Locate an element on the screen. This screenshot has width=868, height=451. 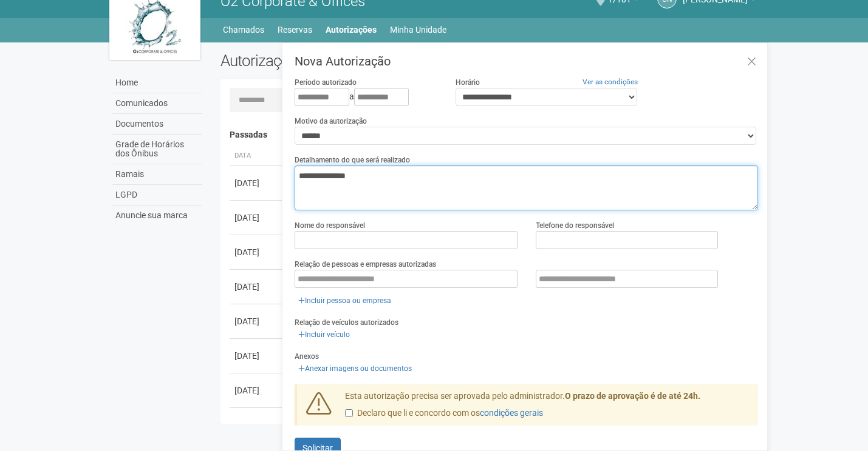
a: Home is located at coordinates (158, 83).